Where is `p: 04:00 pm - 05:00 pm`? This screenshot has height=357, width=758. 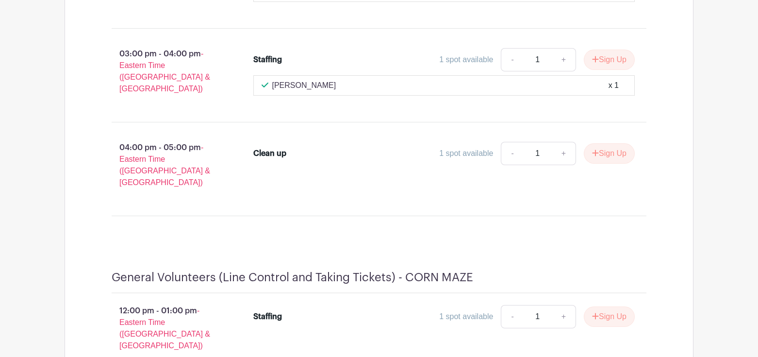
p: 04:00 pm - 05:00 pm is located at coordinates (167, 165).